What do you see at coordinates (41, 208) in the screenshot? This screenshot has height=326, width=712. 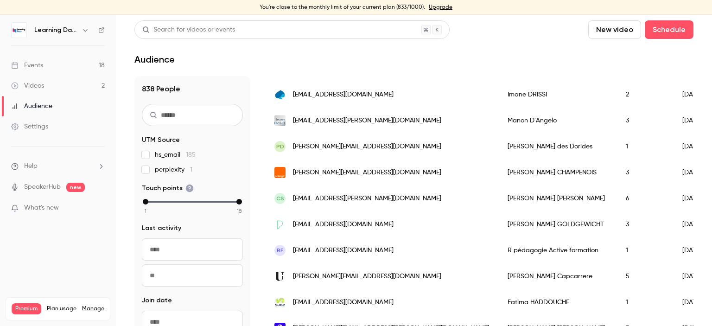 I see `span: What's new` at bounding box center [41, 208].